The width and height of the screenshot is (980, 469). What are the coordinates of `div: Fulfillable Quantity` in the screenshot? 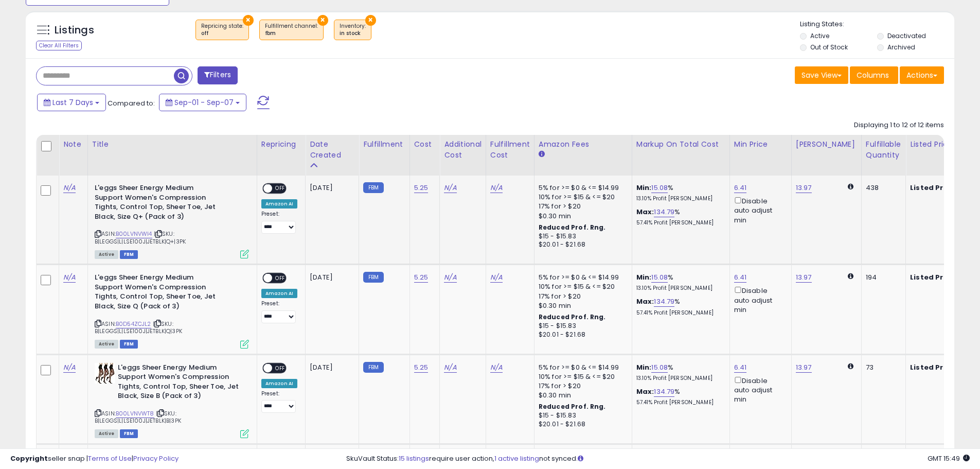 It's located at (884, 150).